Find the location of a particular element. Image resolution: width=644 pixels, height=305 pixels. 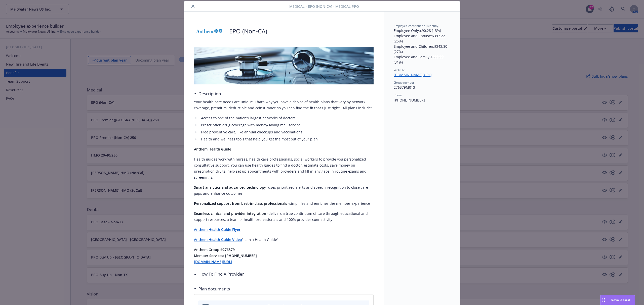

p: Employee and Children : $343.80 (27%) is located at coordinates (422, 49).